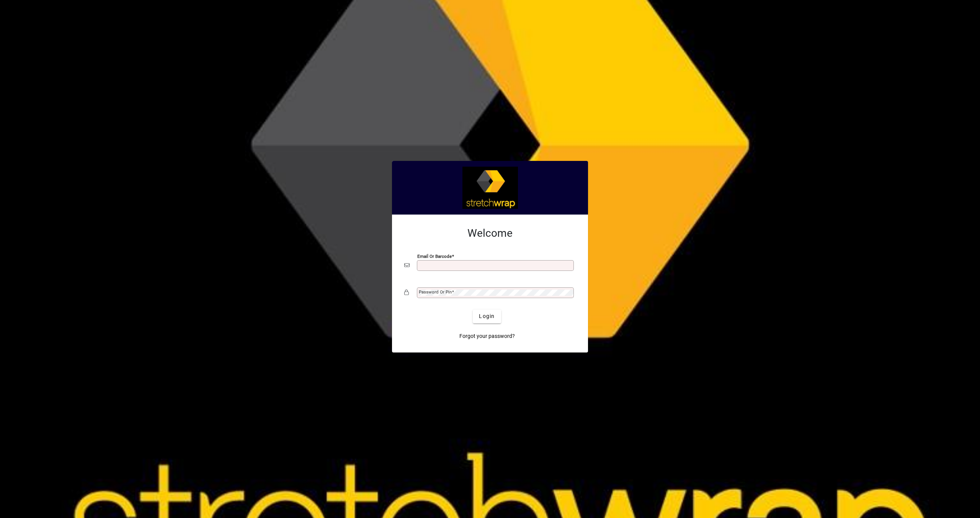 This screenshot has height=518, width=980. What do you see at coordinates (487, 316) in the screenshot?
I see `span: Login` at bounding box center [487, 316].